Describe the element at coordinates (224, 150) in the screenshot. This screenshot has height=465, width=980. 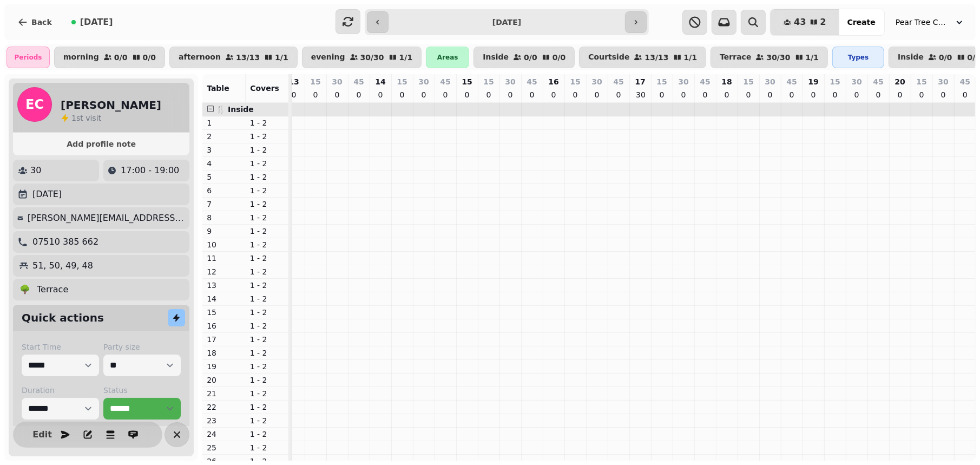
I see `p: 3` at that location.